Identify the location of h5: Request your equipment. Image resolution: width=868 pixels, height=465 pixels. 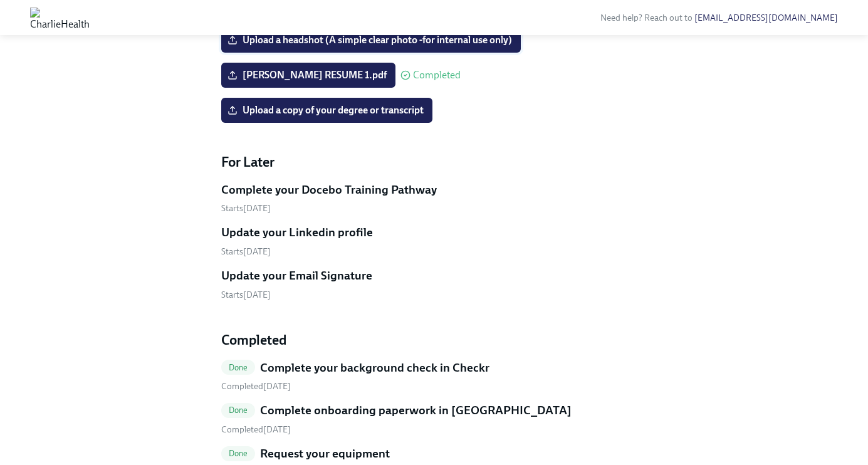
(325, 454).